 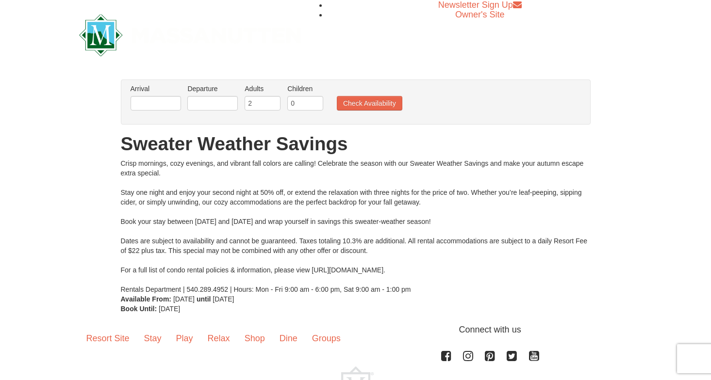 What do you see at coordinates (479, 15) in the screenshot?
I see `a: Owner's Site` at bounding box center [479, 15].